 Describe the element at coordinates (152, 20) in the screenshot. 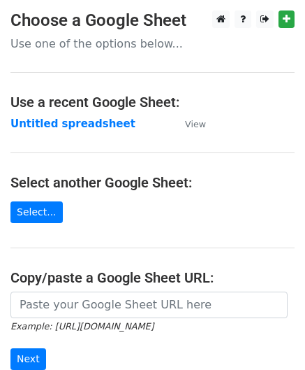

I see `h3: Choose a Google Sheet` at that location.